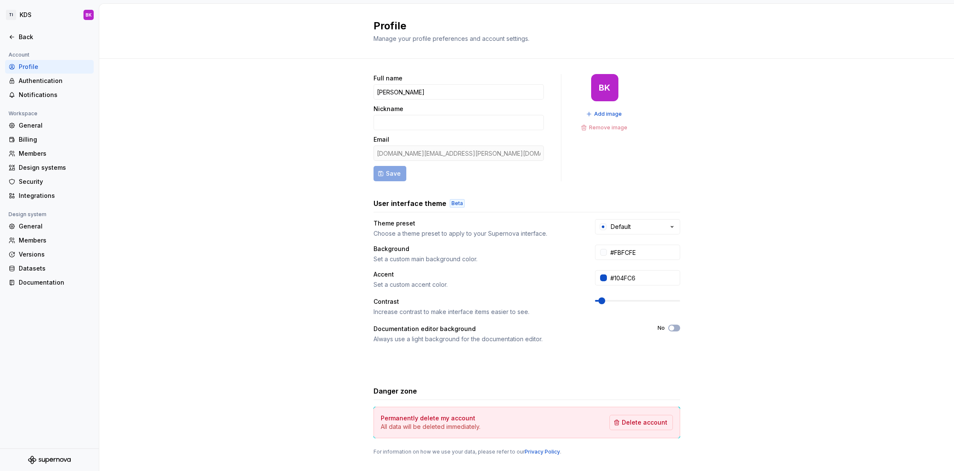 This screenshot has width=954, height=471. What do you see at coordinates (49, 196) in the screenshot?
I see `a: Integrations` at bounding box center [49, 196].